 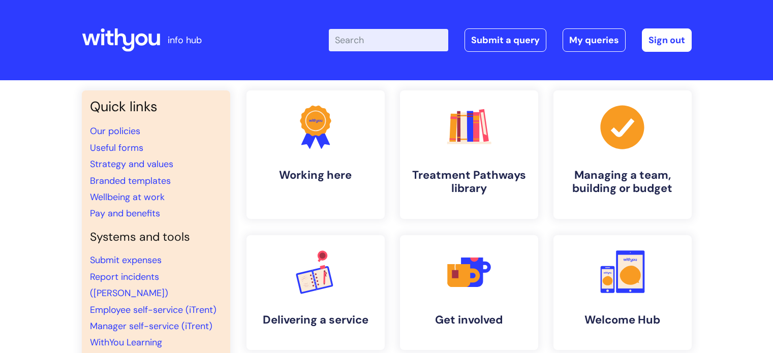 What do you see at coordinates (623, 182) in the screenshot?
I see `h4: Managing a team, building or budget` at bounding box center [623, 182].